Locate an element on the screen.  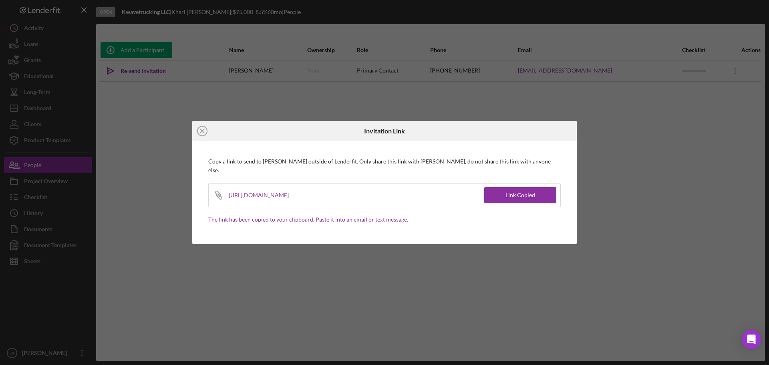
h6: Invitation Link is located at coordinates (384, 131).